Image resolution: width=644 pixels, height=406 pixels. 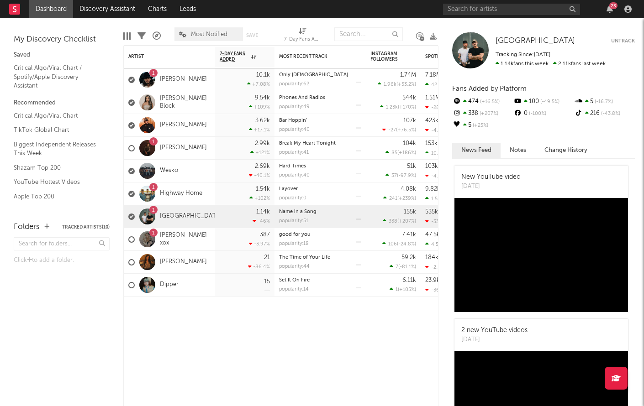 I want to click on div: 10.9k, so click(x=434, y=153).